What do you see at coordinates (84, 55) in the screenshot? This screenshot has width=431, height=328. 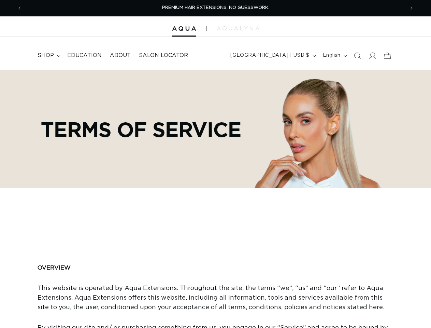 I see `span: Education` at bounding box center [84, 55].